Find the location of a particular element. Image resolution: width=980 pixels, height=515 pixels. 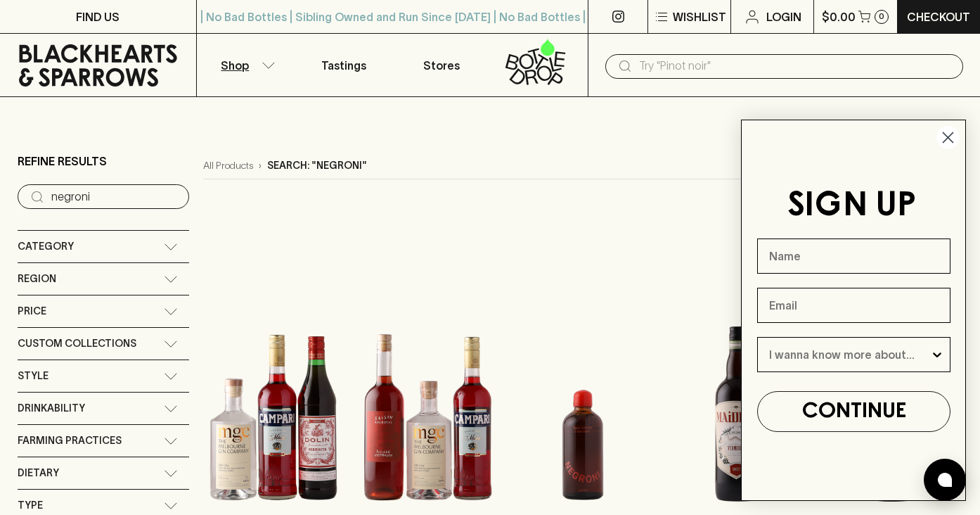

span: Custom Collections is located at coordinates (76, 344).